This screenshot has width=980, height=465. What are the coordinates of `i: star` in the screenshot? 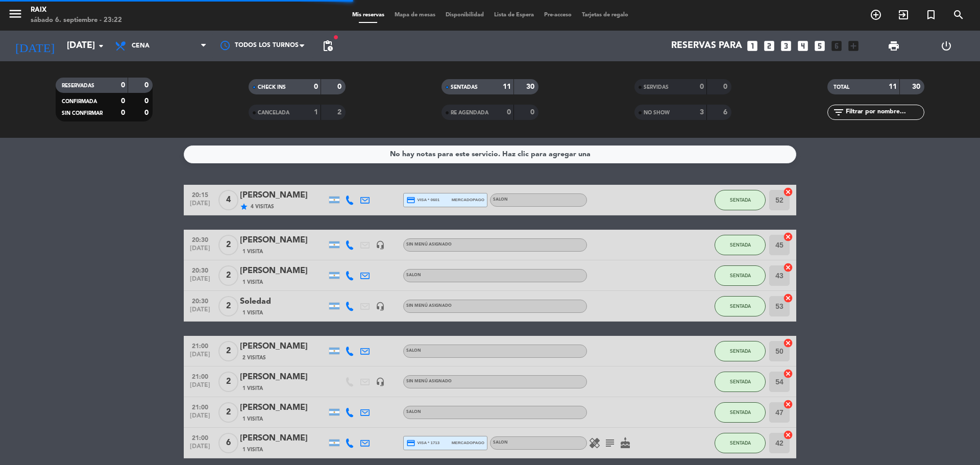 It's located at (244, 207).